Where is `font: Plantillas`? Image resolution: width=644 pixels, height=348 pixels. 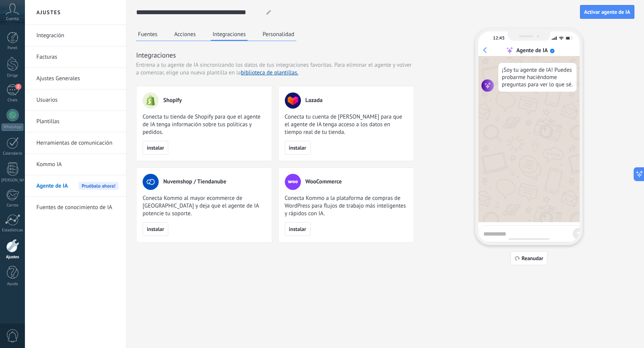 font: Plantillas is located at coordinates (48, 121).